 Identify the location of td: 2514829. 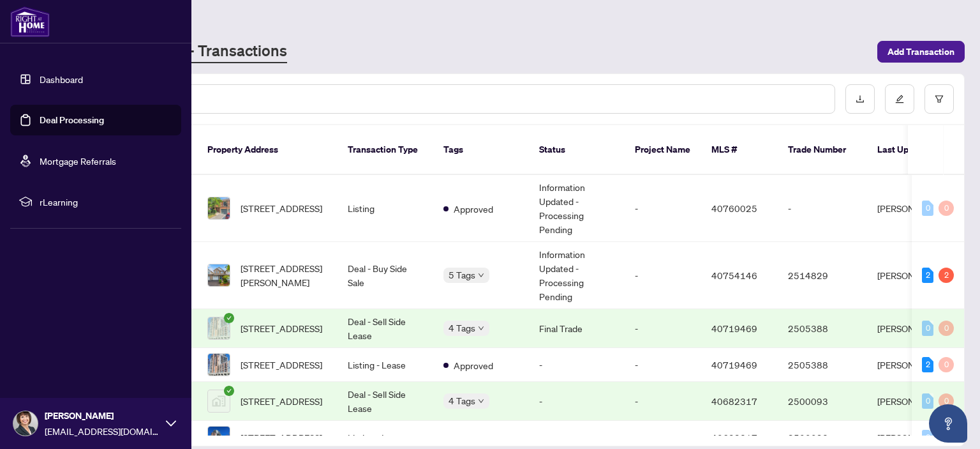
(822, 275).